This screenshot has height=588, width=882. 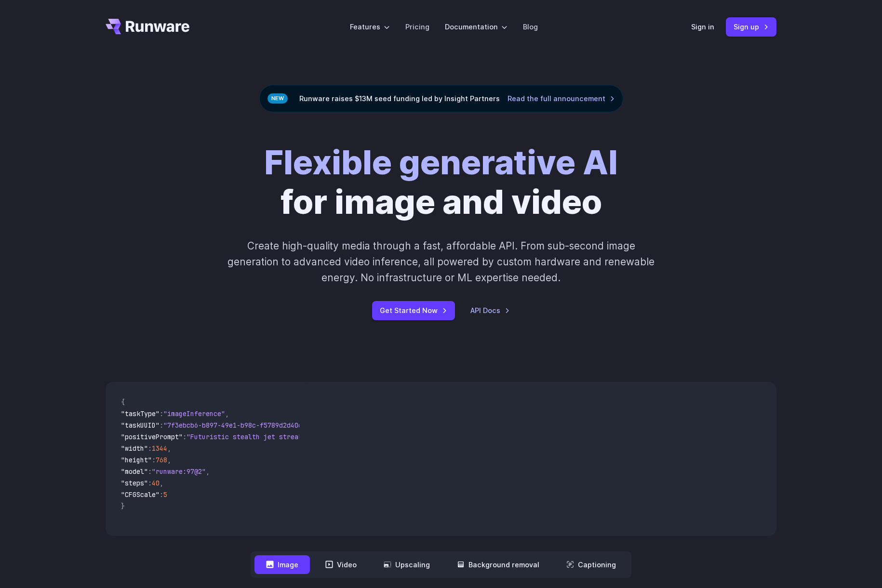 What do you see at coordinates (236, 425) in the screenshot?
I see `span: "7f3ebcb6-b897-49e1-b98c-f5789d2d40d7"` at bounding box center [236, 425].